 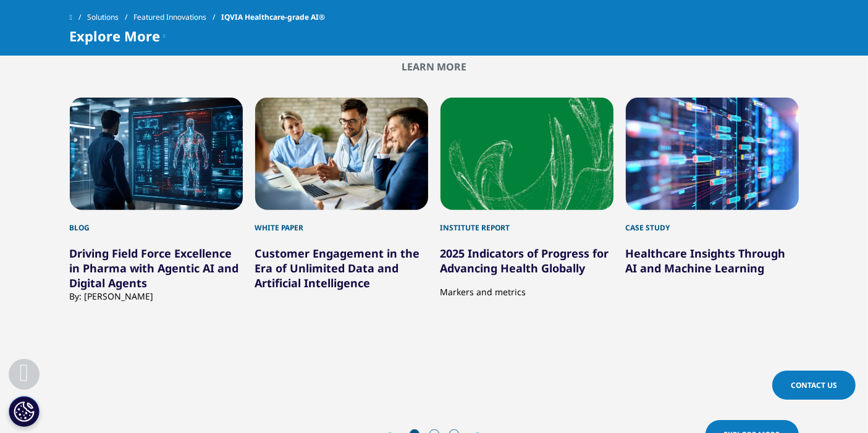 What do you see at coordinates (341, 235) in the screenshot?
I see `div: 2 / 12` at bounding box center [341, 235].